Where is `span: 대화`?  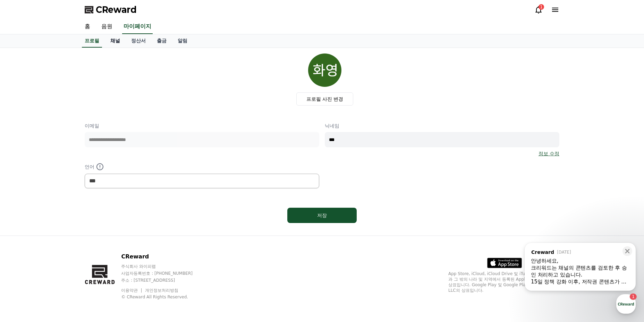 span: 대화 is located at coordinates (68, 234).